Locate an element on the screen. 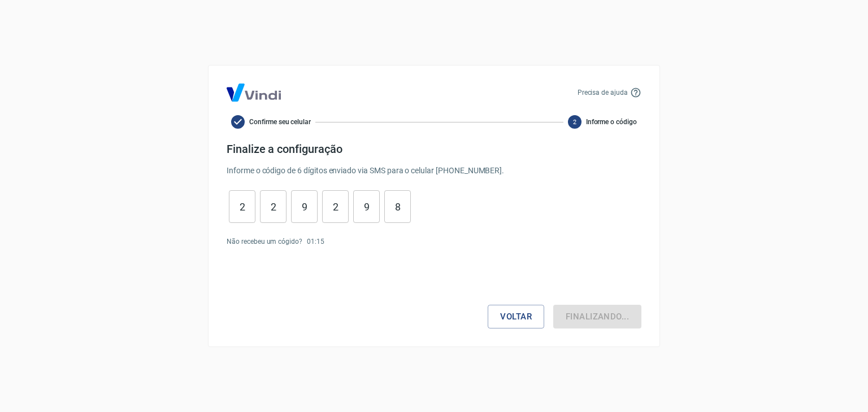  h4: Finalize a configuração is located at coordinates (434, 149).